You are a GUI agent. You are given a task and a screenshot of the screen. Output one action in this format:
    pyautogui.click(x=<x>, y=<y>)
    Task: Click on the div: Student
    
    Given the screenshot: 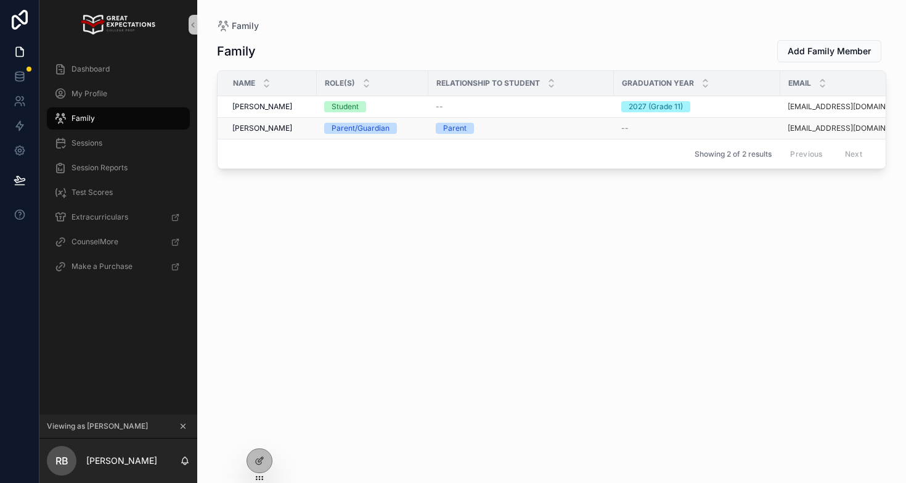 What is the action you would take?
    pyautogui.click(x=345, y=107)
    